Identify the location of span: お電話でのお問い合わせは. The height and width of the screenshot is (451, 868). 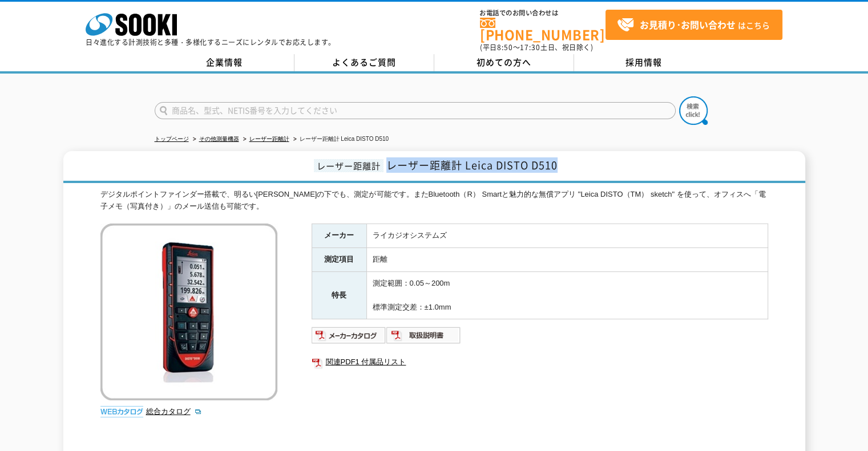
(542, 13).